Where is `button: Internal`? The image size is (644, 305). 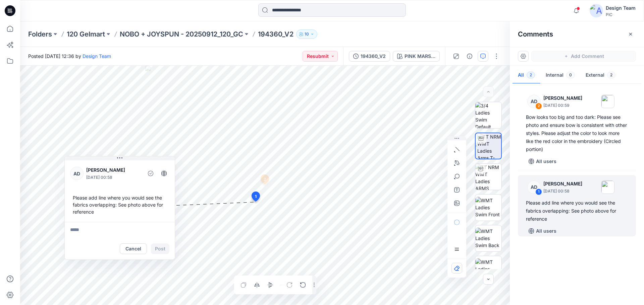 button: Internal is located at coordinates (560, 75).